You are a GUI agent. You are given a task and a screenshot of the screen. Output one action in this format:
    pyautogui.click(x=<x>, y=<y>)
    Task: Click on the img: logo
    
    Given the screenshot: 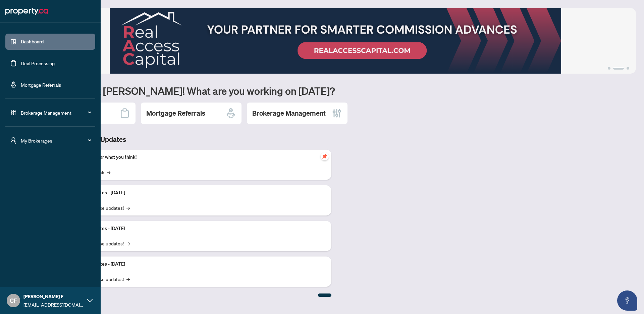 What is the action you would take?
    pyautogui.click(x=27, y=11)
    